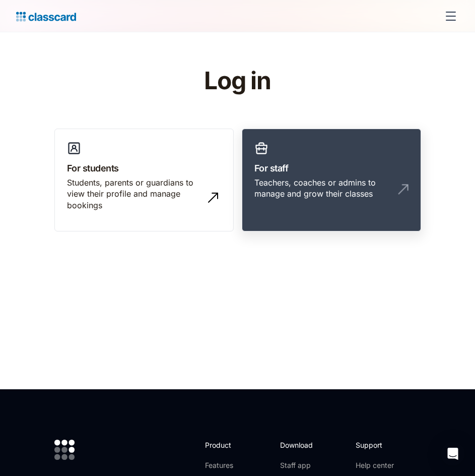 The image size is (475, 476). I want to click on h3: For students, so click(144, 168).